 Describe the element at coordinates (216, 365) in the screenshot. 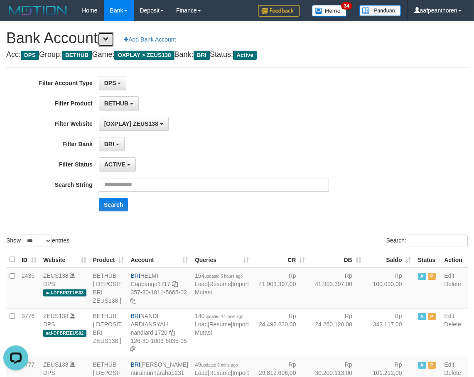

I see `span: 49` at that location.